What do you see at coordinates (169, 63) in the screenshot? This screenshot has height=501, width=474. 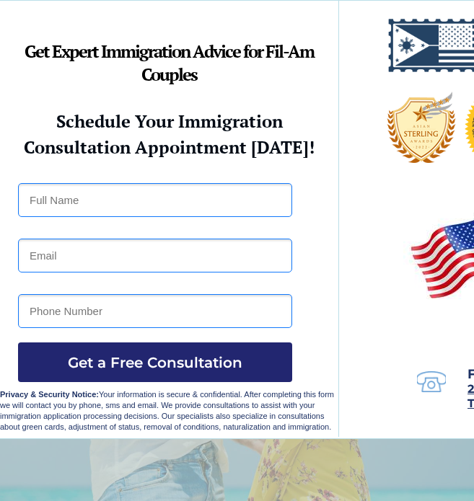 I see `strong: Get Expert Immigration Advice for Fil-Am Couples` at bounding box center [169, 63].